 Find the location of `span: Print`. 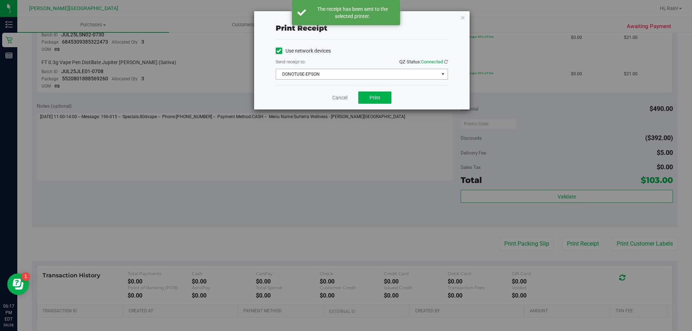

span: Print is located at coordinates (375, 98).